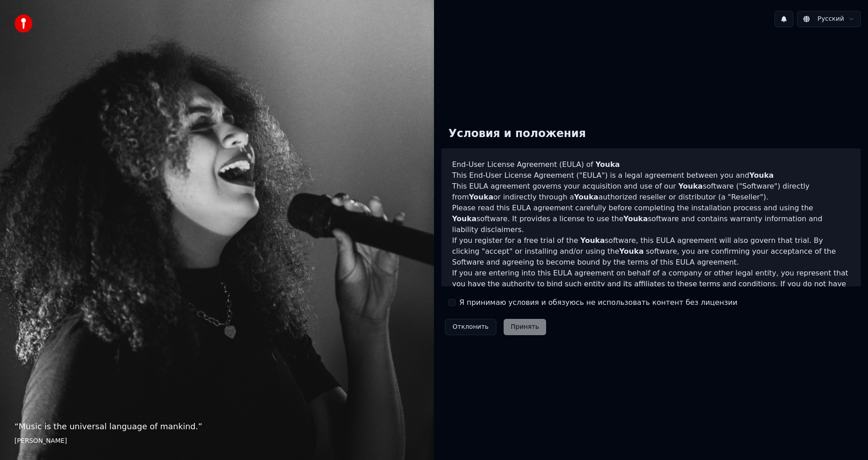 Image resolution: width=868 pixels, height=460 pixels. Describe the element at coordinates (651, 192) in the screenshot. I see `p: This EULA agreement governs your acquisition and use of our software ("Software") directly from o...` at that location.